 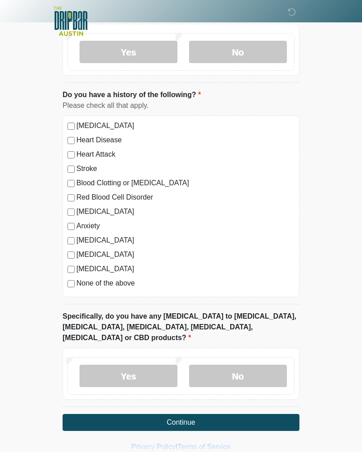 What do you see at coordinates (132, 95) in the screenshot?
I see `label: Do you have a history of the following?` at bounding box center [132, 95].